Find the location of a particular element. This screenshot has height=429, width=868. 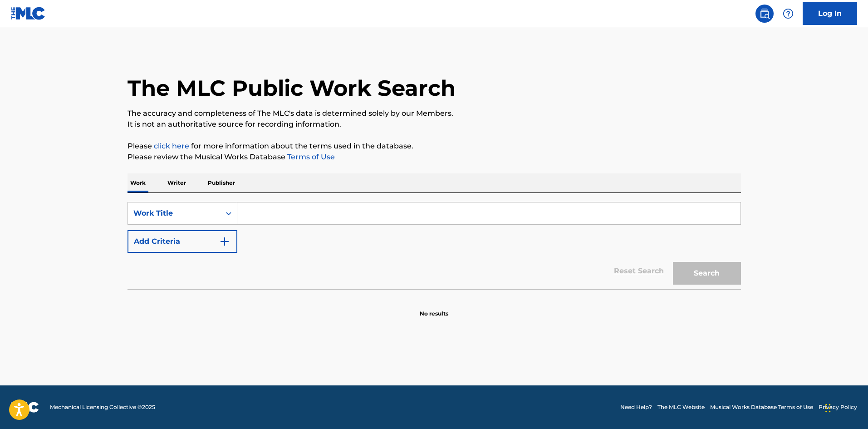

a: Privacy Policy is located at coordinates (838, 408).